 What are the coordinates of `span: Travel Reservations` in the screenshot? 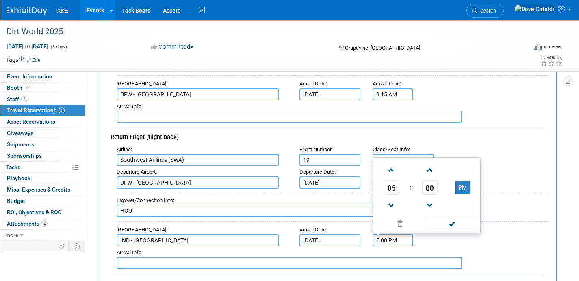 It's located at (36, 110).